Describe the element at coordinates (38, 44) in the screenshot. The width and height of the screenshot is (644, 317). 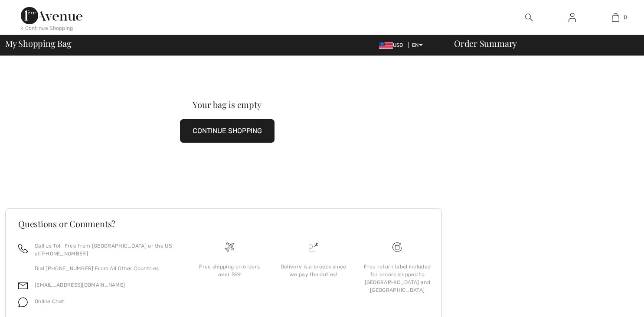
I see `span: My Shopping Bag` at that location.